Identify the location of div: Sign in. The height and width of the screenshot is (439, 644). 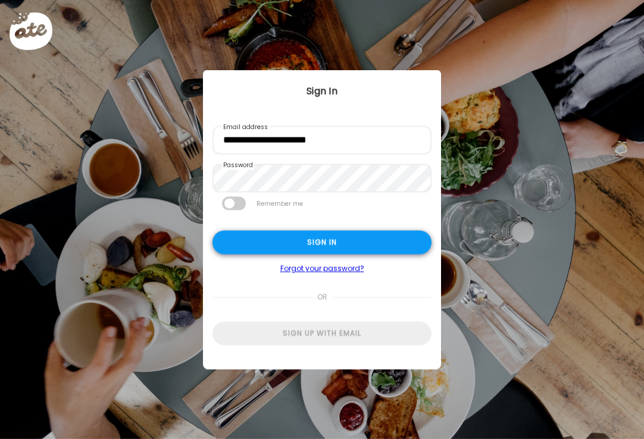
(322, 243).